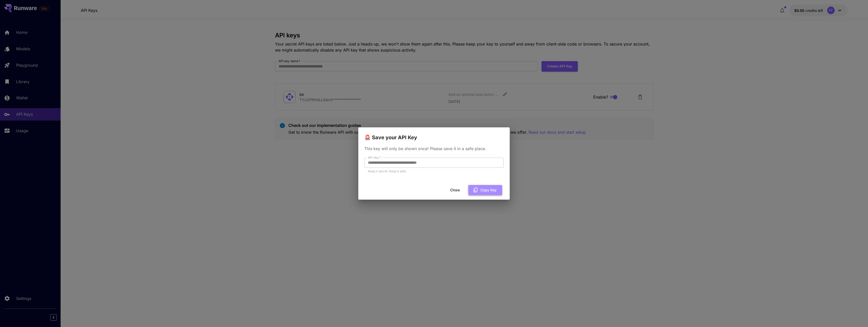  I want to click on button: Copy Key, so click(485, 190).